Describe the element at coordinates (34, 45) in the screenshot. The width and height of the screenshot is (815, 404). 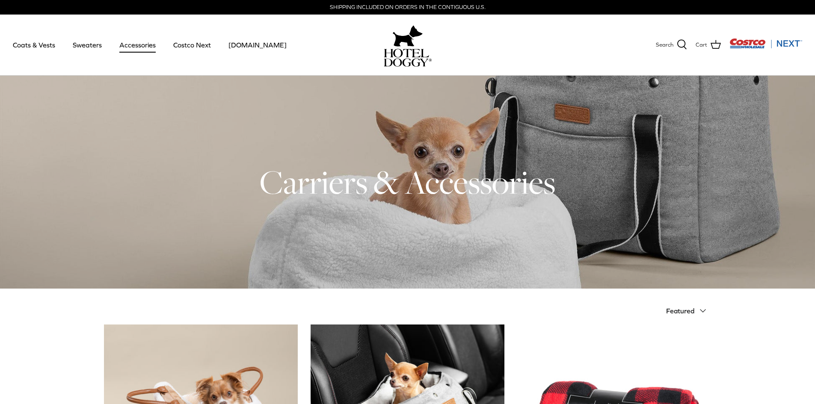
I see `a: Coats & Vests` at that location.